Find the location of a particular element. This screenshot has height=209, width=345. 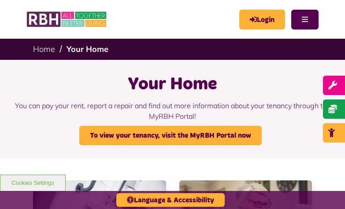

a: Home is located at coordinates (44, 49).